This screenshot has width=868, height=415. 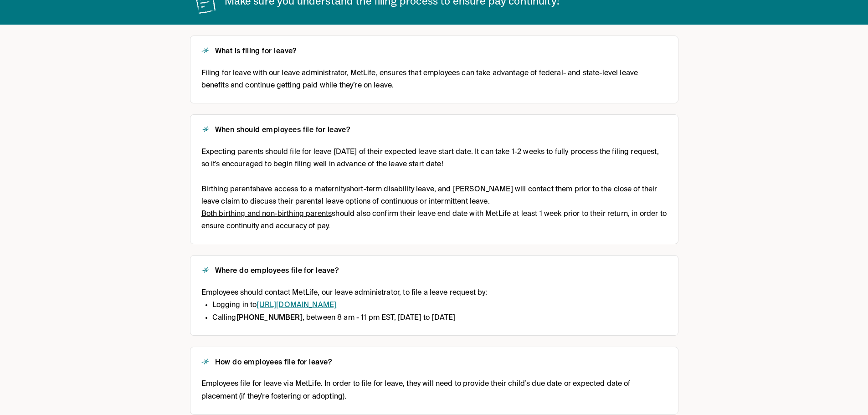 What do you see at coordinates (229, 190) in the screenshot?
I see `u: Birthing parents` at bounding box center [229, 190].